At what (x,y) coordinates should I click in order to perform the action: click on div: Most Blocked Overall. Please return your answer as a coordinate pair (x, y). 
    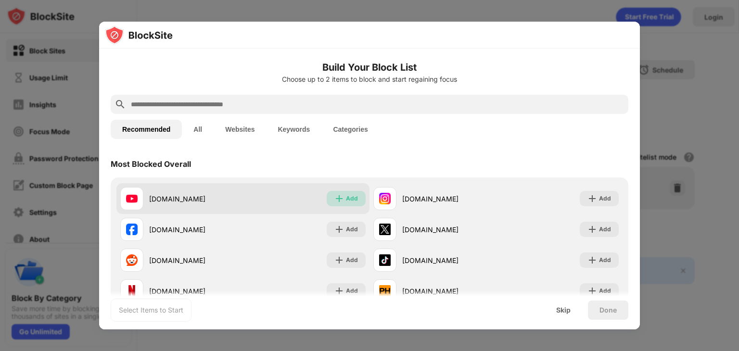
    Looking at the image, I should click on (151, 164).